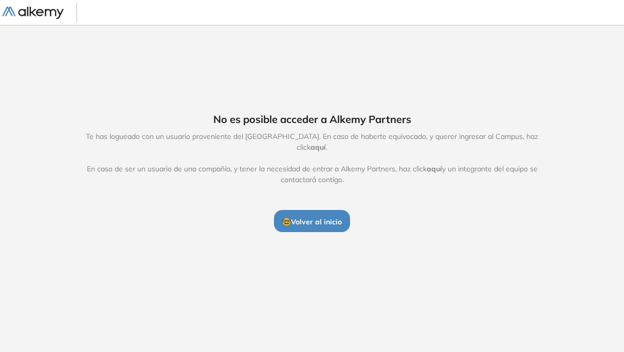 This screenshot has width=624, height=352. What do you see at coordinates (33, 13) in the screenshot?
I see `img: Logo` at bounding box center [33, 13].